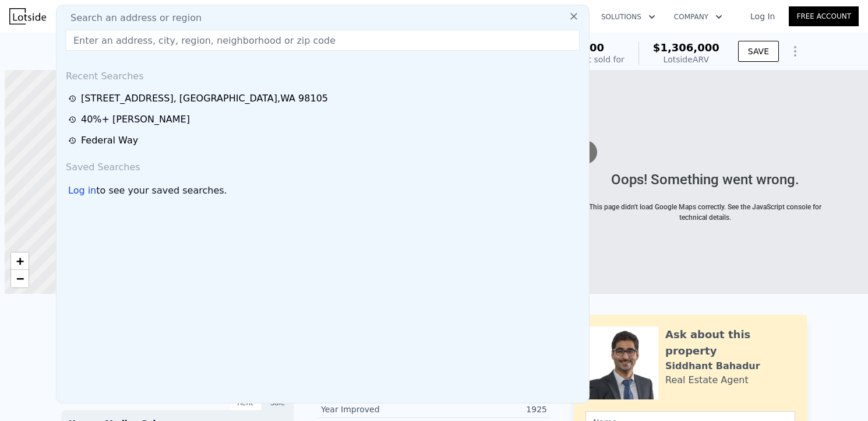 This screenshot has height=421, width=868. I want to click on button: Show Options, so click(795, 51).